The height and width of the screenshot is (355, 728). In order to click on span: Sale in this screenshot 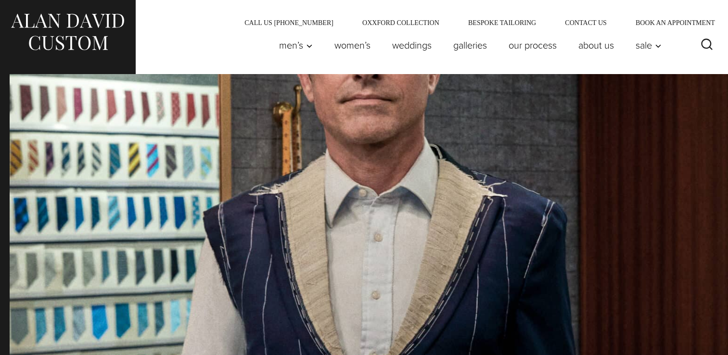, I will do `click(649, 45)`.